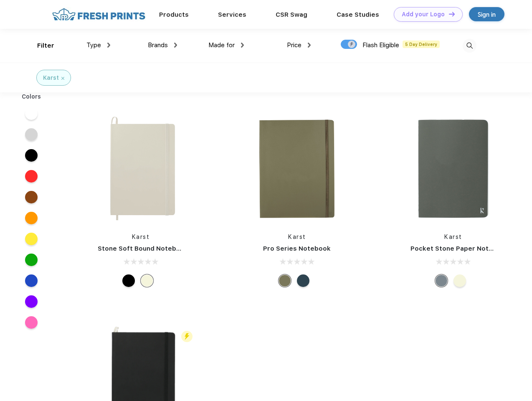 Image resolution: width=532 pixels, height=401 pixels. Describe the element at coordinates (469, 46) in the screenshot. I see `img: desktop_search.svg` at that location.